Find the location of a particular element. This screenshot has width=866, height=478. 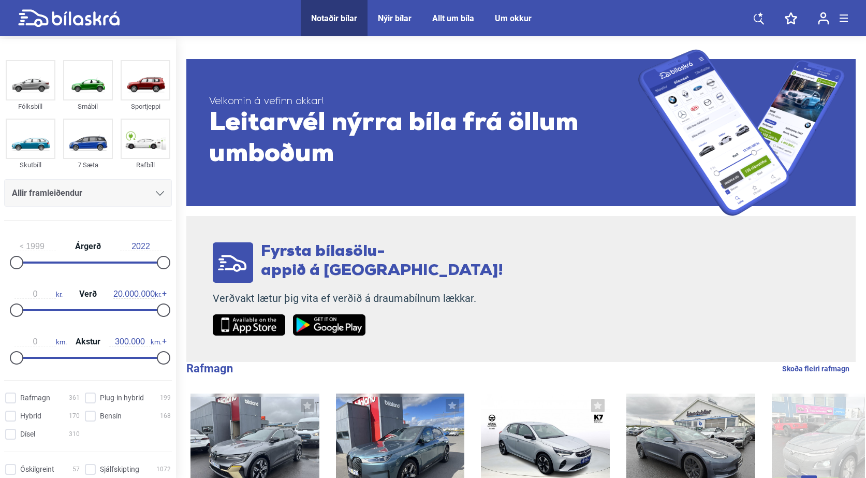

div: Fólksbíll is located at coordinates (31, 106).